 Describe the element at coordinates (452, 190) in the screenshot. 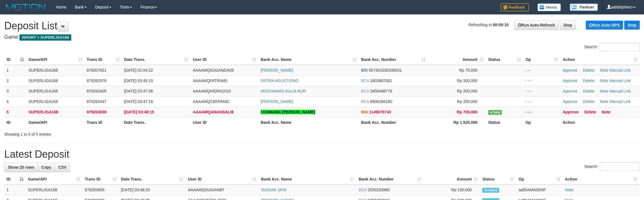

I see `td: Rp 150,000` at that location.